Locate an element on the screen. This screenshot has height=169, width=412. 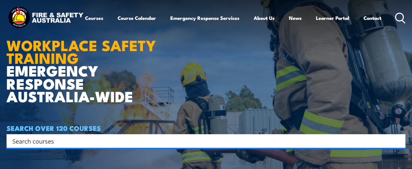
button: Search magnifier button is located at coordinates (399, 141).